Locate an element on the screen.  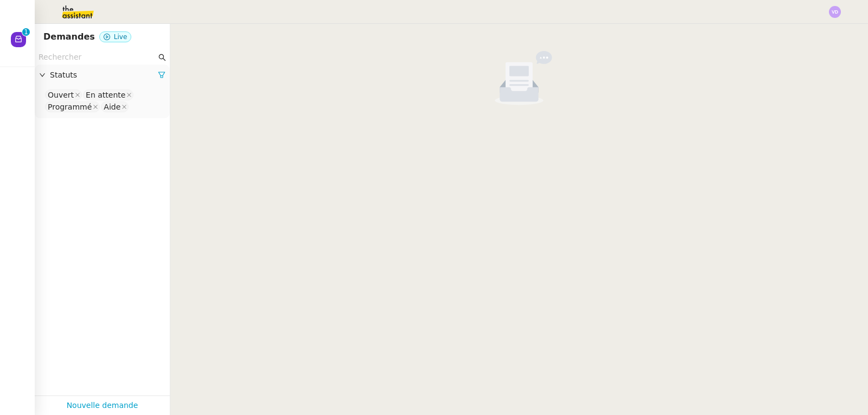
nz-select-item: Programmé is located at coordinates (72, 107).